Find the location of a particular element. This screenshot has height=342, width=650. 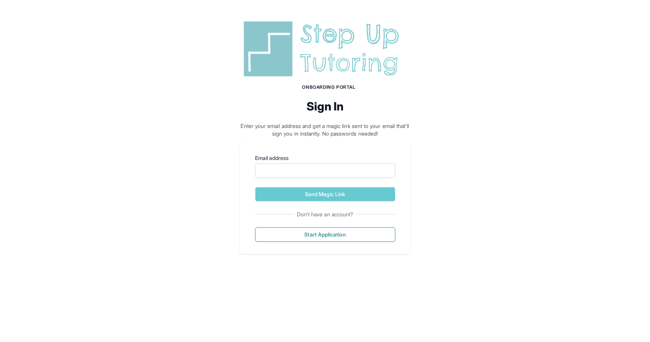

h2: Sign In is located at coordinates (325, 106).